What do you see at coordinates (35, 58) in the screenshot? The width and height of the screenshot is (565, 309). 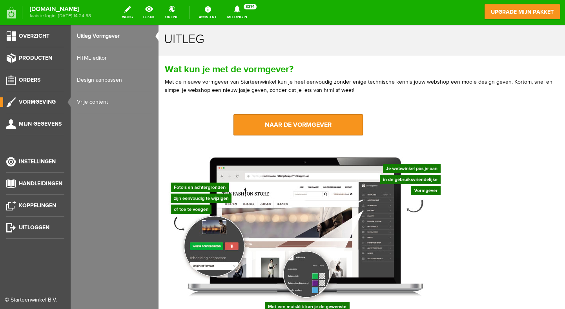 I see `span: Producten` at bounding box center [35, 58].